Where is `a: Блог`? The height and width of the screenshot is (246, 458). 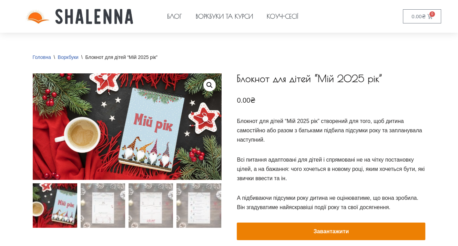 a: Блог is located at coordinates (174, 17).